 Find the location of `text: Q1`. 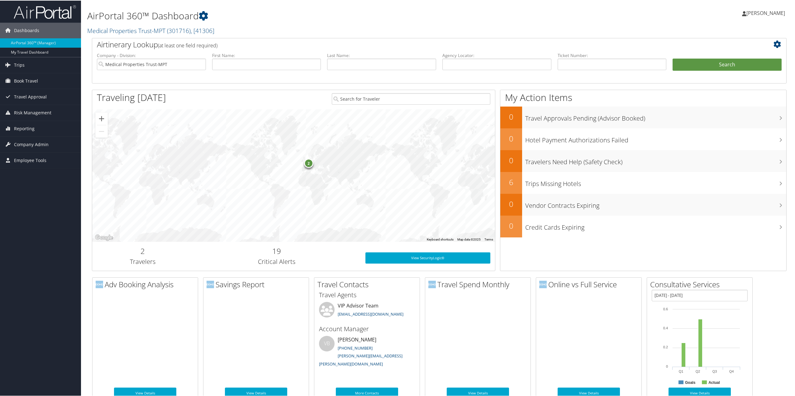

text: Q1 is located at coordinates (681, 371).